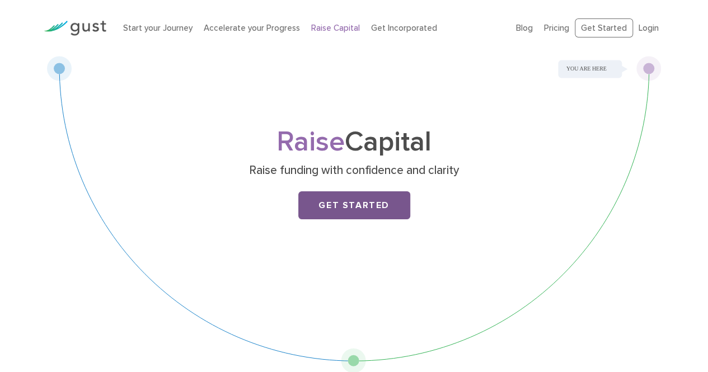 The image size is (708, 372). I want to click on a: Blog, so click(524, 28).